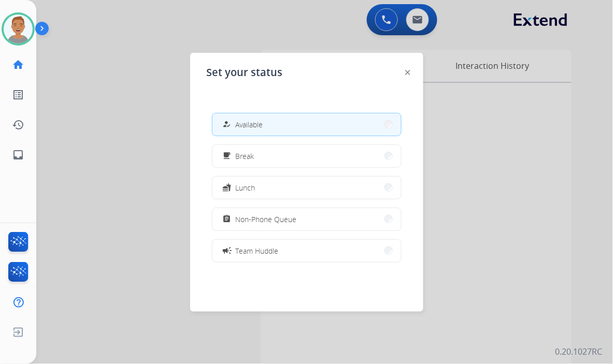 The width and height of the screenshot is (613, 364). What do you see at coordinates (249, 124) in the screenshot?
I see `span: Available` at bounding box center [249, 124].